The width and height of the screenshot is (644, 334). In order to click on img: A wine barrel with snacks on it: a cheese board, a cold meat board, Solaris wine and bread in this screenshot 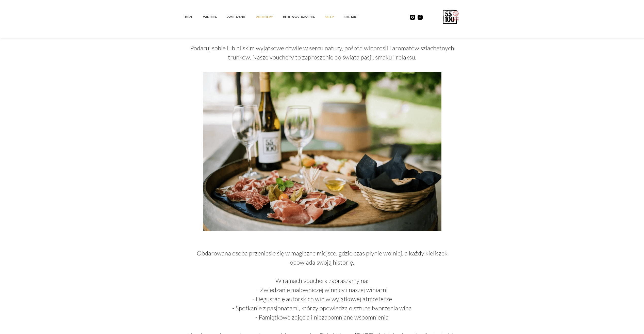, I will do `click(322, 152)`.